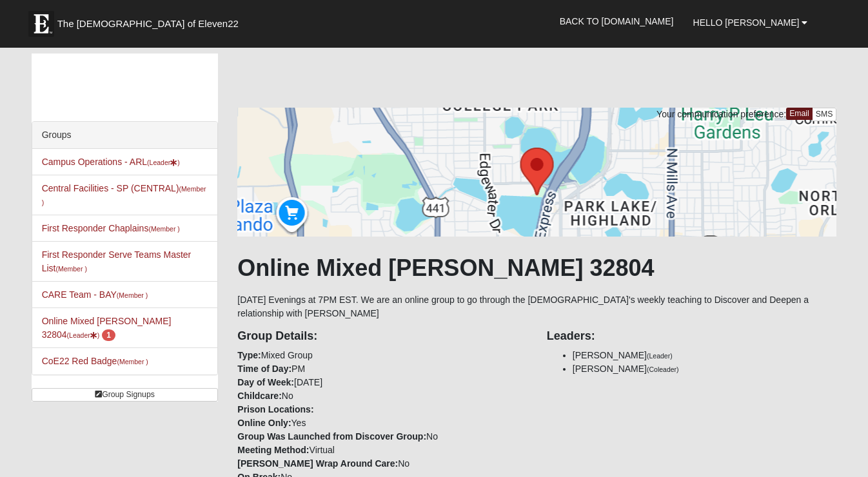 This screenshot has height=477, width=868. I want to click on a: First Responder Chaplains(Member ), so click(111, 228).